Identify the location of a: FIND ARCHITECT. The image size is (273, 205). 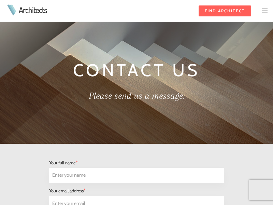
(225, 11).